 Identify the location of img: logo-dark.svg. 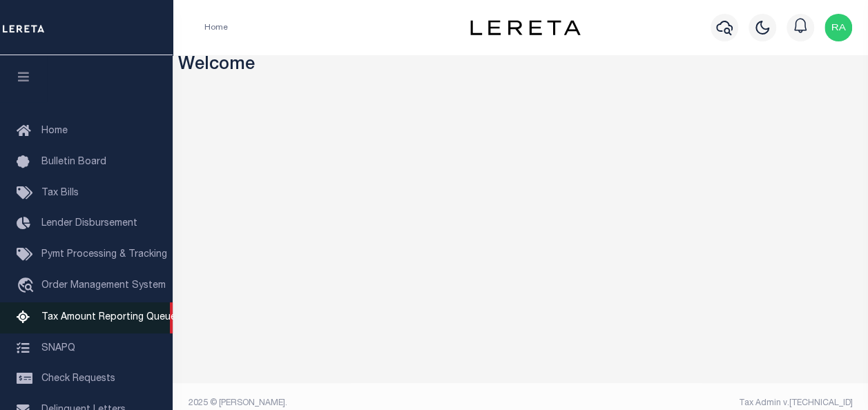
(525, 27).